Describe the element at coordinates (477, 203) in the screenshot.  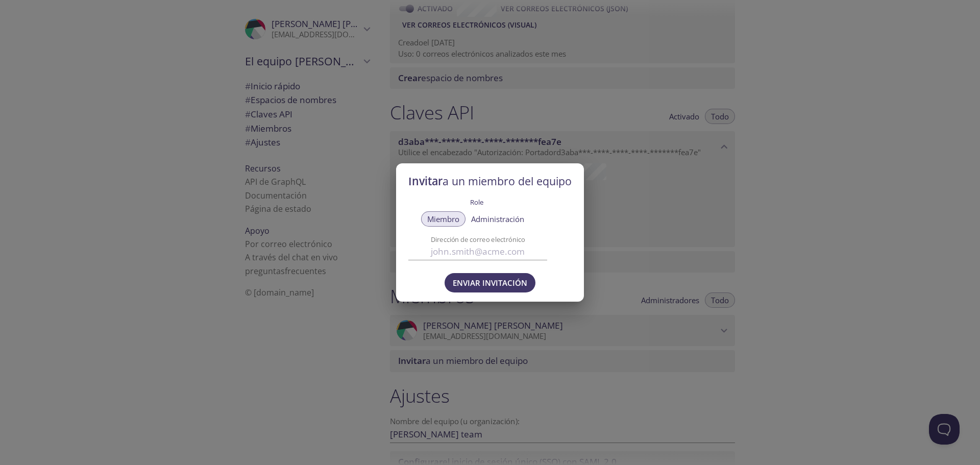
I see `font: Role` at that location.